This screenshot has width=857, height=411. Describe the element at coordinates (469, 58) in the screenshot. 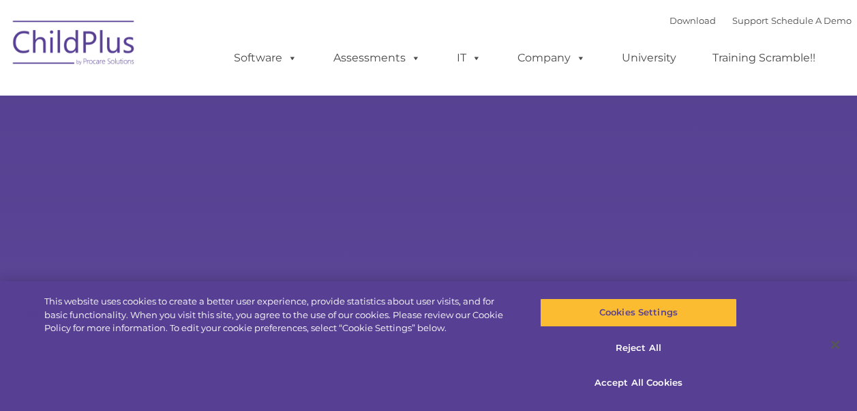

I see `a: IT` at that location.